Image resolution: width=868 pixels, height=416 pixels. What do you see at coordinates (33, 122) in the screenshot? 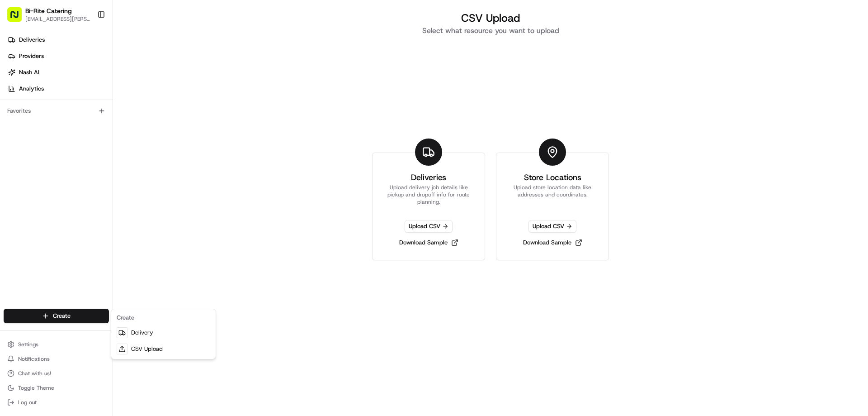
I see `div: Past conversations` at bounding box center [33, 122].